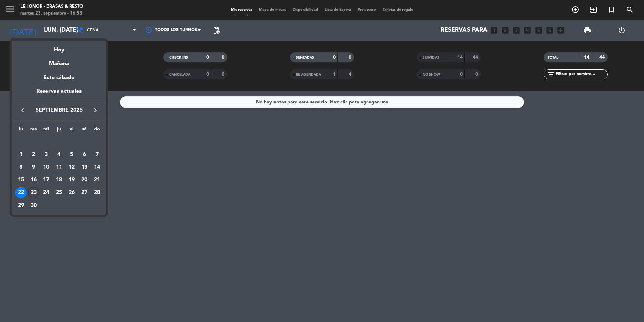  Describe the element at coordinates (46, 167) in the screenshot. I see `td: 10 de septiembre de 2025` at that location.